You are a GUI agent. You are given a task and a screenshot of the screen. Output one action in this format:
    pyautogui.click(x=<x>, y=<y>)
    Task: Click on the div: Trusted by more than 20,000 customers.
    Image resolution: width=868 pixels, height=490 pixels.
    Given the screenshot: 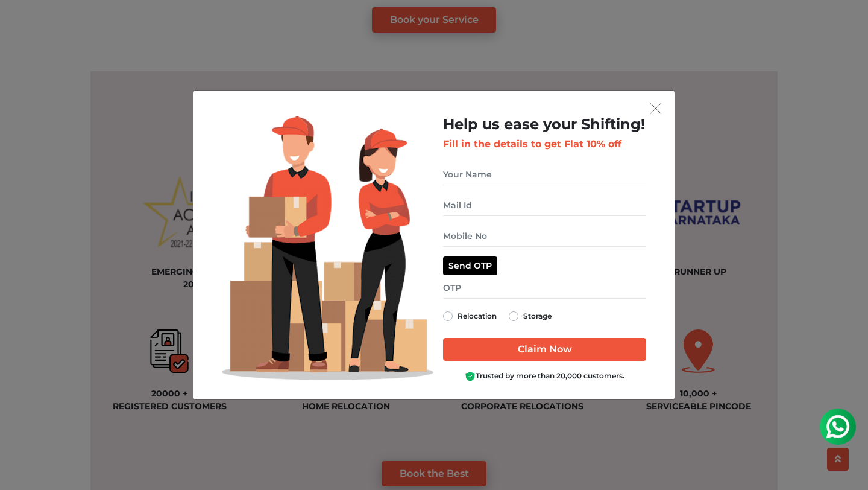 What is the action you would take?
    pyautogui.click(x=544, y=376)
    